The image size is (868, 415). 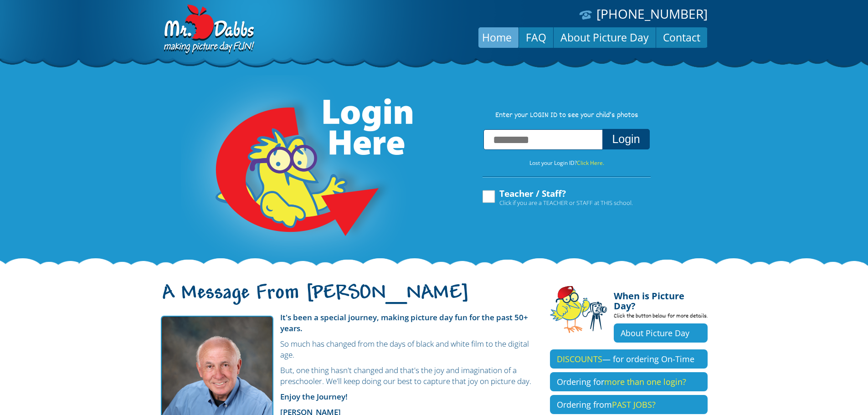 What do you see at coordinates (349, 376) in the screenshot?
I see `p: But, one thing hasn't changed and that's the joy and imagination of a preschooler. We'll keep doi...` at bounding box center [349, 376].